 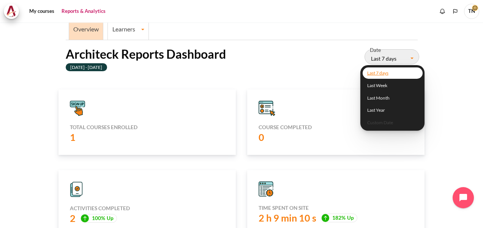 What do you see at coordinates (128, 29) in the screenshot?
I see `a: Learners` at bounding box center [128, 29].